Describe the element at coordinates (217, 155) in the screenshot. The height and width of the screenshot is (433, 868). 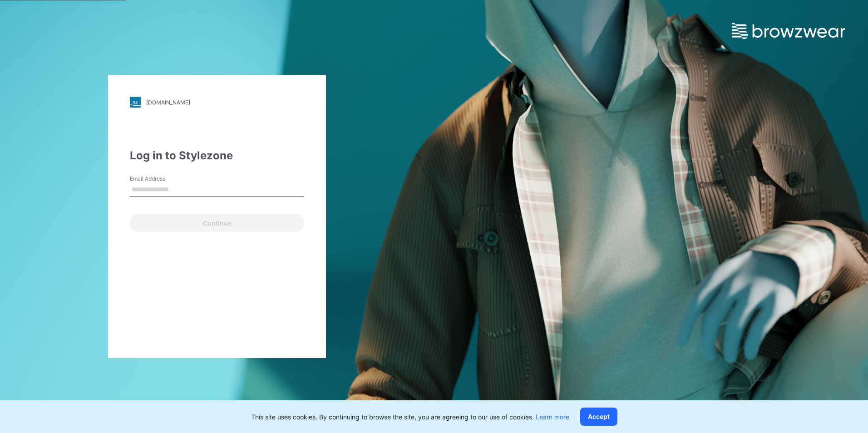
I see `div: Log in to Stylezone` at that location.